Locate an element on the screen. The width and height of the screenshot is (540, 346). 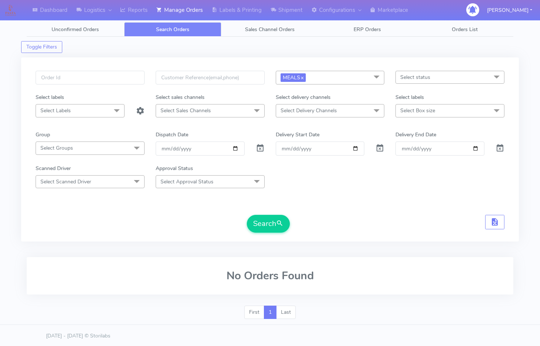
input: Order Id is located at coordinates (90, 77).